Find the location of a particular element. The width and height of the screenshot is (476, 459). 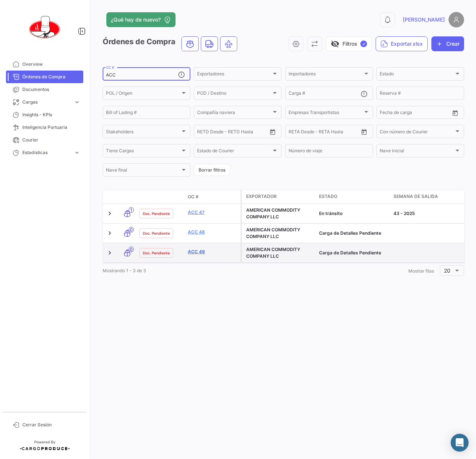

datatable-header-cell: Exportador is located at coordinates (279, 197).